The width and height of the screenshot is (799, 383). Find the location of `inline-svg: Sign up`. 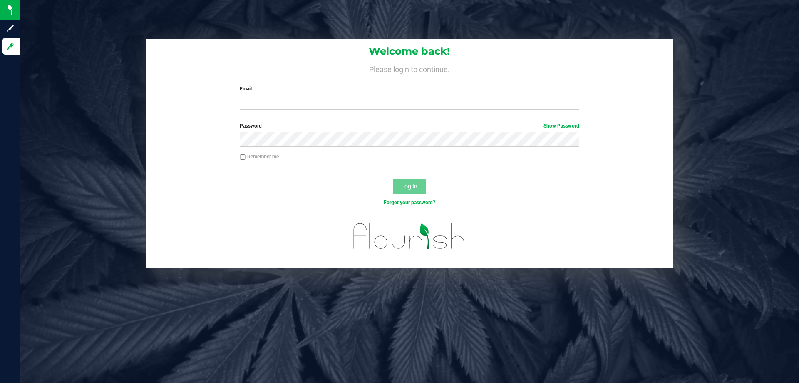

inline-svg: Sign up is located at coordinates (10, 28).